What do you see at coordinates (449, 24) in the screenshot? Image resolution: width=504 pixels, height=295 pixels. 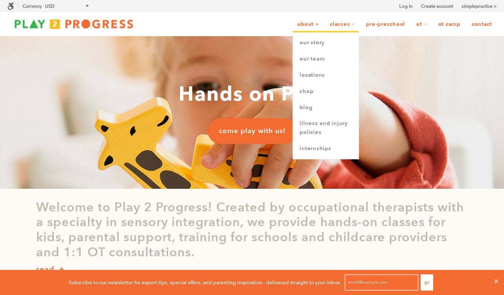 I see `a: OT Camp` at bounding box center [449, 24].